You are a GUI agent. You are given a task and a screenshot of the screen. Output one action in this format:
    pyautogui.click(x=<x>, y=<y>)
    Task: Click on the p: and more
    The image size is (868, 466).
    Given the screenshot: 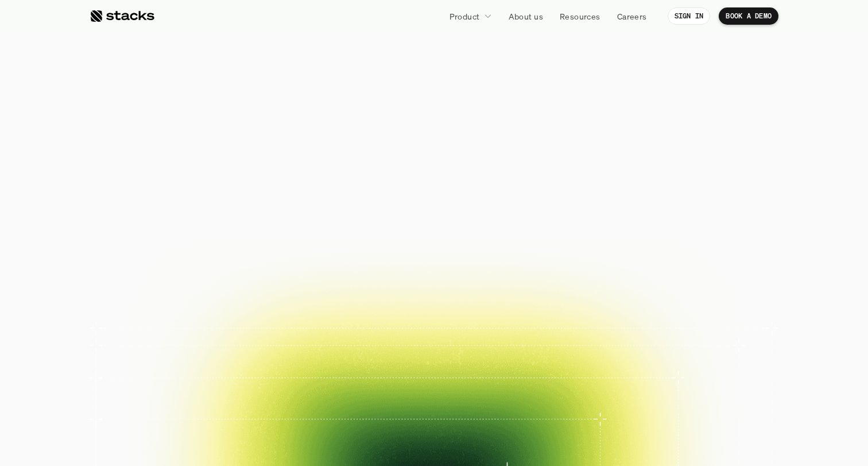 What is the action you would take?
    pyautogui.click(x=681, y=390)
    